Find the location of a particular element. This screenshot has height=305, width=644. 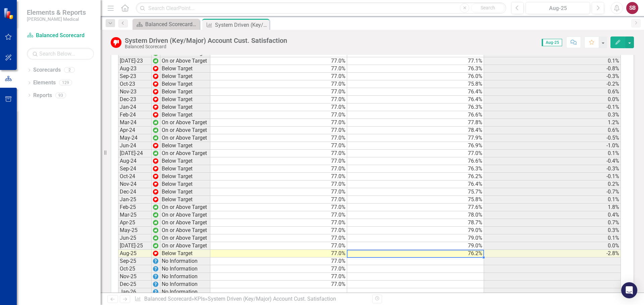

td: Sep-24 is located at coordinates (135, 169).